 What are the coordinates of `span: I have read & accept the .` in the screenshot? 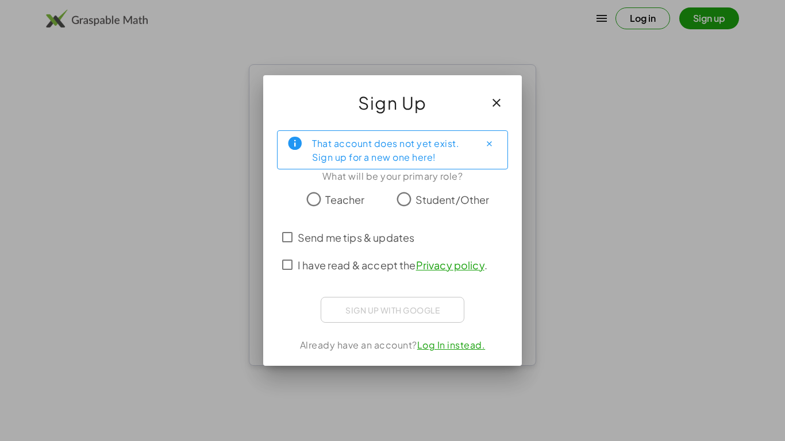 It's located at (392, 265).